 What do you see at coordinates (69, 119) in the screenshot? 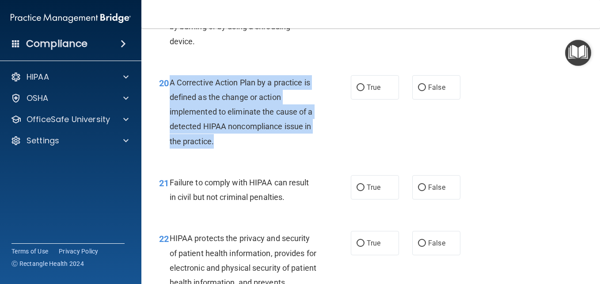
I see `a: OfficeSafe University` at bounding box center [69, 119].